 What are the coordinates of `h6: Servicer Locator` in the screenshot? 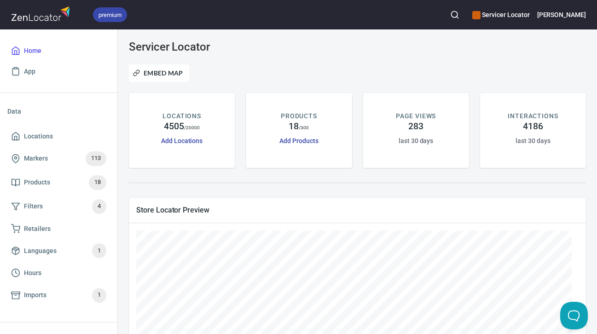 It's located at (501, 15).